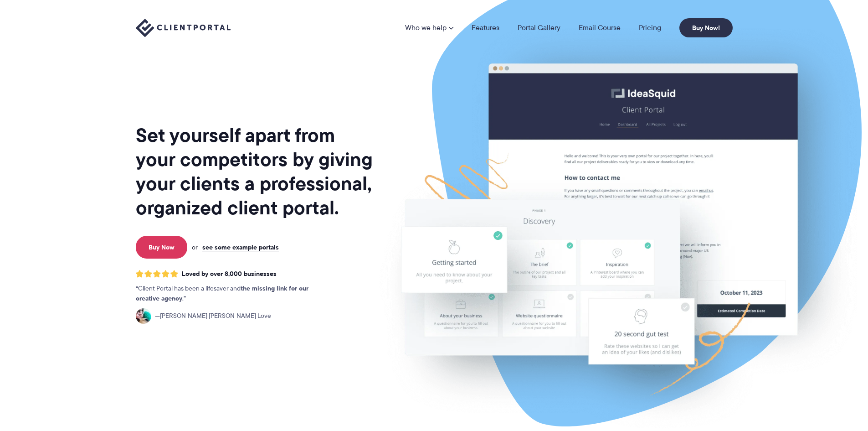  Describe the element at coordinates (255, 171) in the screenshot. I see `h1: Set yourself apart from your competitors by giving your clients a professional, organized client ...` at that location.